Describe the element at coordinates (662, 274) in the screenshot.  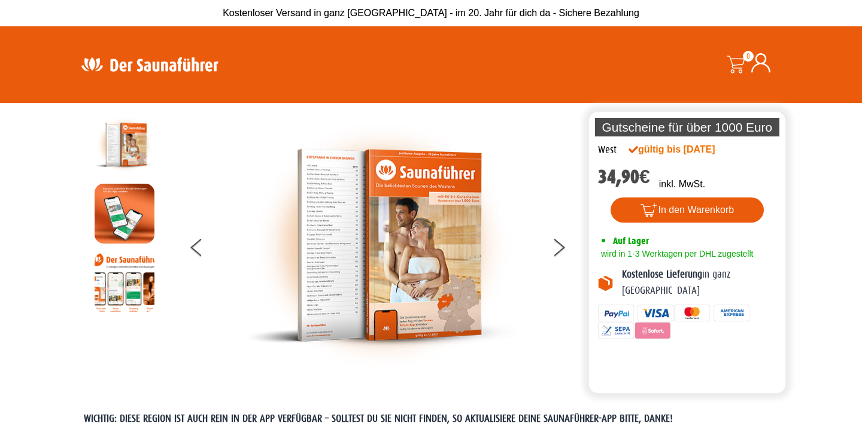
I see `b: Kostenlose Lieferung` at that location.